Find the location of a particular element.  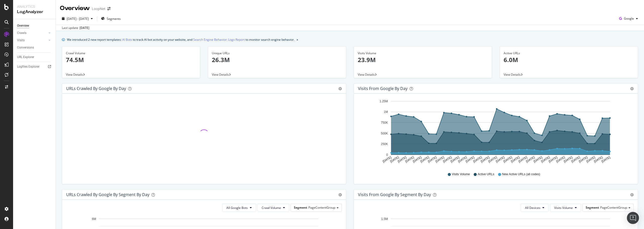

span: Segments is located at coordinates (114, 19).